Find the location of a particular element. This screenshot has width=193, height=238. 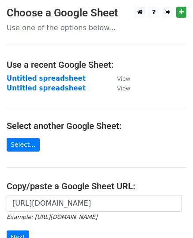

p: Use one of the options below... is located at coordinates (96, 27).